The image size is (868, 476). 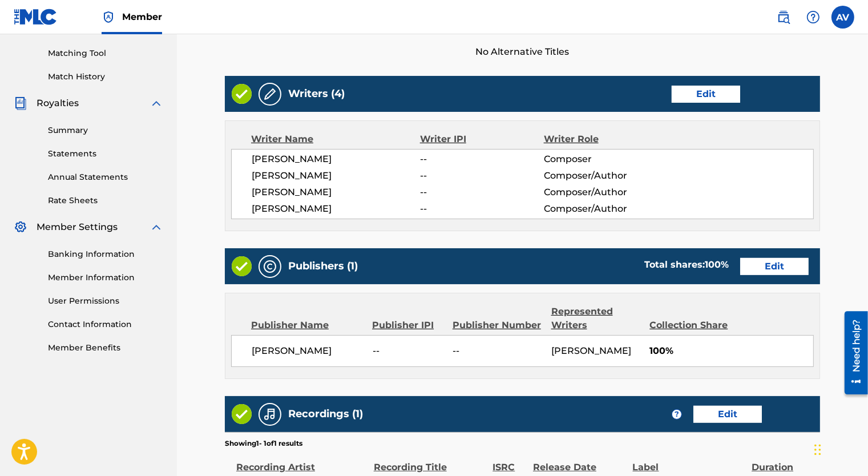 I want to click on div: User Menu, so click(x=843, y=17).